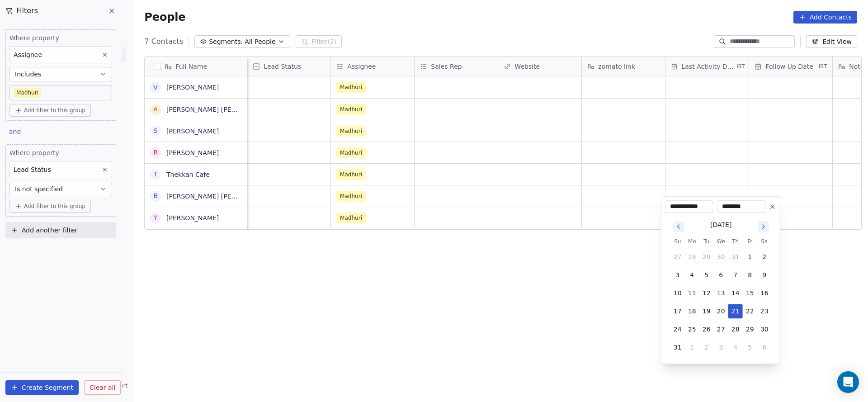 Image resolution: width=868 pixels, height=402 pixels. What do you see at coordinates (750, 311) in the screenshot?
I see `button: 22` at bounding box center [750, 311].